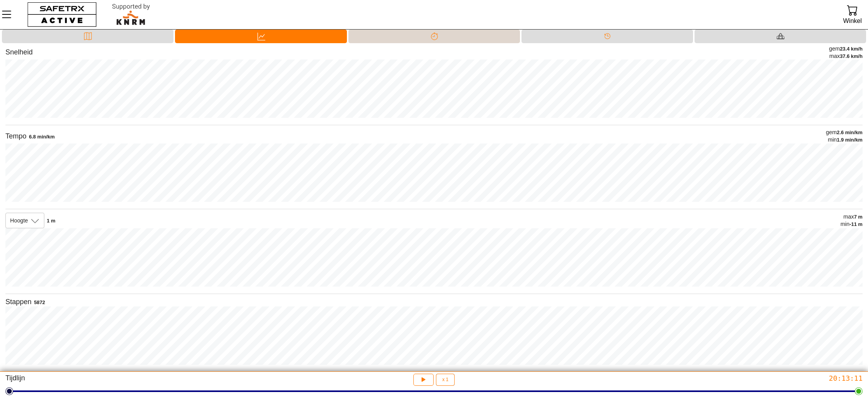 The width and height of the screenshot is (868, 399). I want to click on span: 23.4 km/h, so click(851, 49).